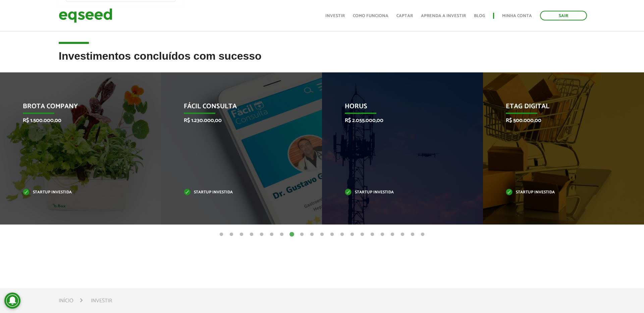 The height and width of the screenshot is (313, 644). Describe the element at coordinates (322, 61) in the screenshot. I see `h2: Investimentos concluídos com sucesso` at that location.